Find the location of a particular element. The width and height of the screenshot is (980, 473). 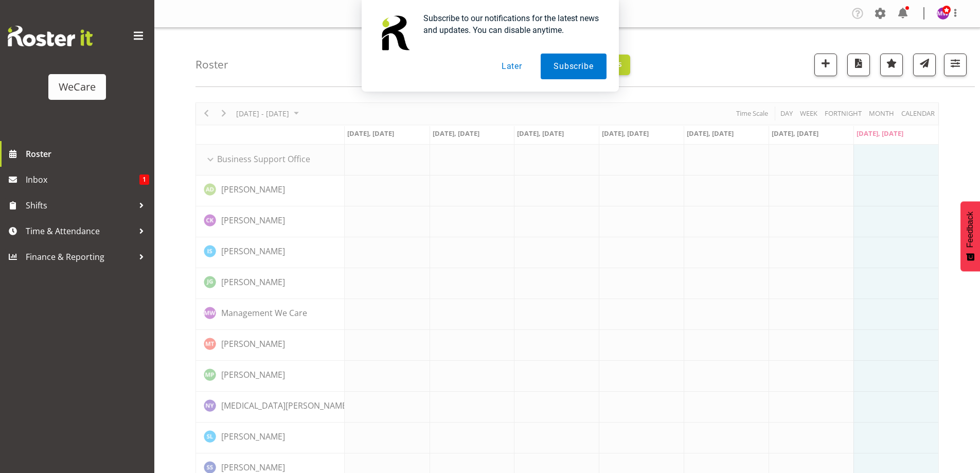

button: Later is located at coordinates (512, 66).